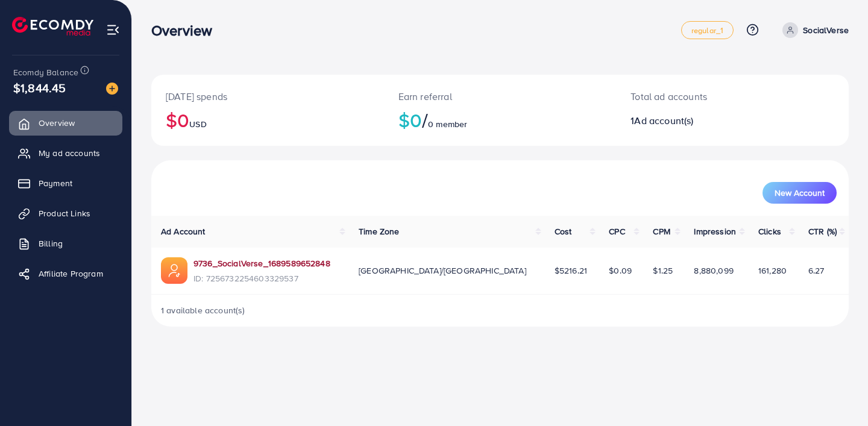 This screenshot has width=868, height=426. What do you see at coordinates (55, 183) in the screenshot?
I see `span: Payment` at bounding box center [55, 183].